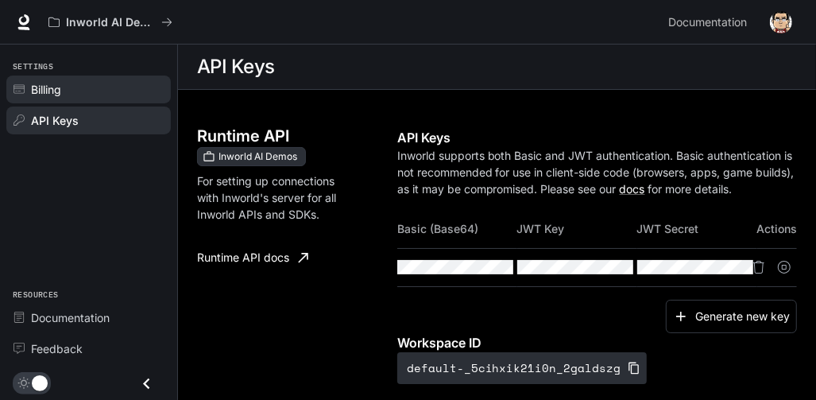 The width and height of the screenshot is (816, 400). What do you see at coordinates (697, 229) in the screenshot?
I see `th: JWT Secret` at bounding box center [697, 229].